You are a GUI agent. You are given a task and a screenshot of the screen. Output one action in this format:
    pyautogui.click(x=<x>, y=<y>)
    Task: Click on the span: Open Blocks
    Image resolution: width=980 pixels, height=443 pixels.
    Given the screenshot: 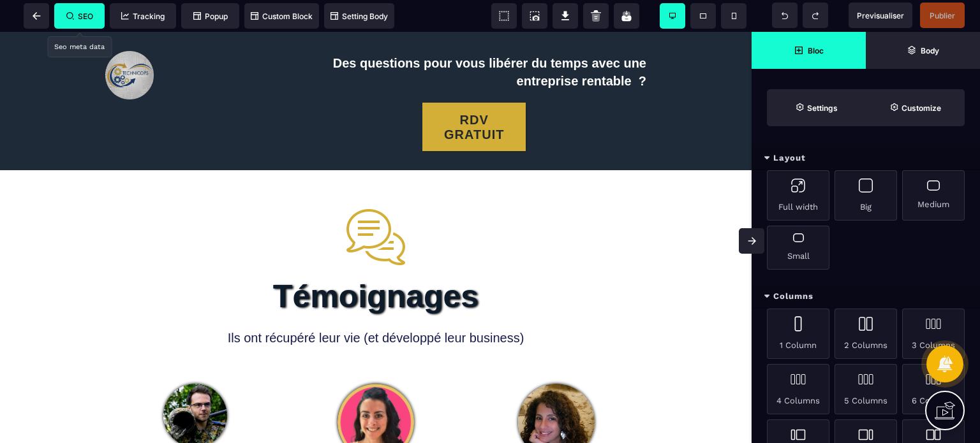 What is the action you would take?
    pyautogui.click(x=808, y=51)
    